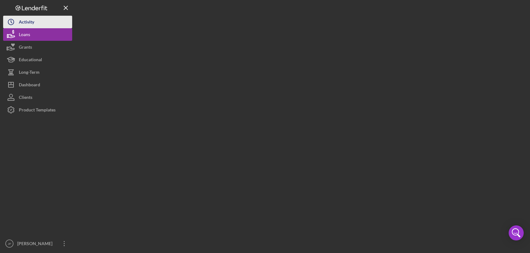 The width and height of the screenshot is (530, 253). Describe the element at coordinates (25, 98) in the screenshot. I see `div: Clients` at that location.